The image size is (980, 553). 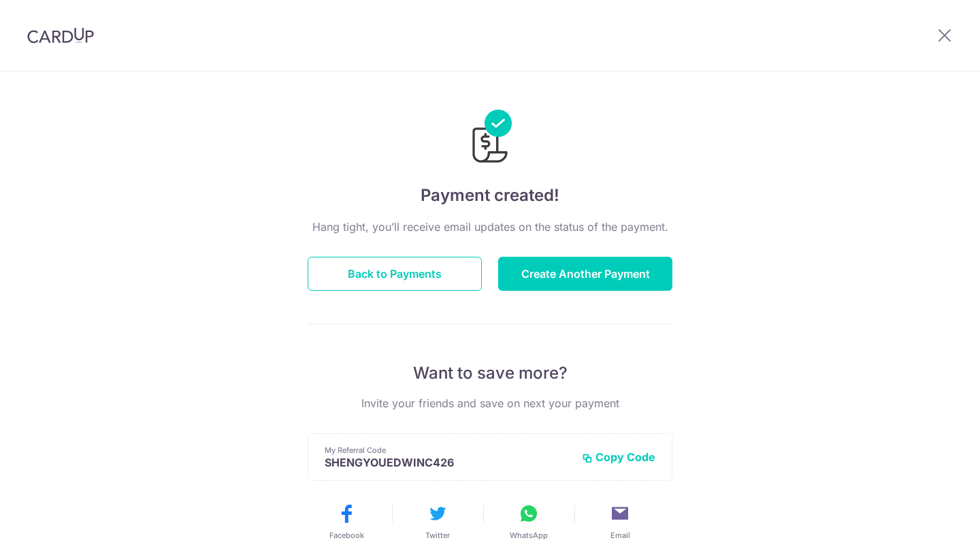 I want to click on span: WhatsApp, so click(x=529, y=535).